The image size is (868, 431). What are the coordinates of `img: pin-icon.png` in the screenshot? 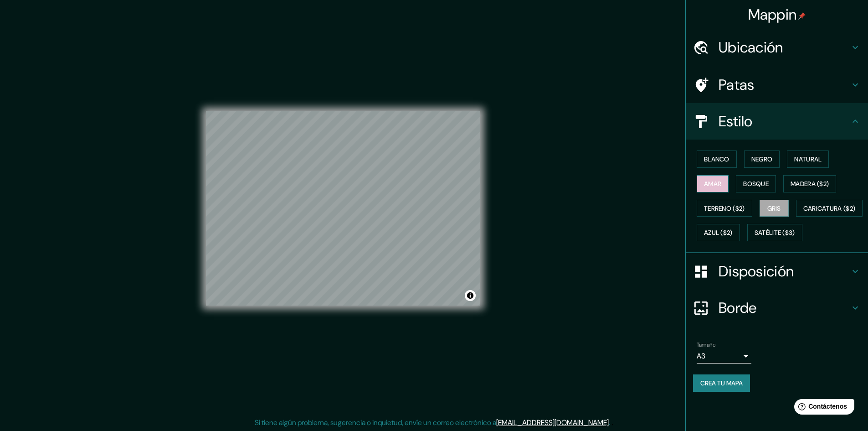 It's located at (801, 16).